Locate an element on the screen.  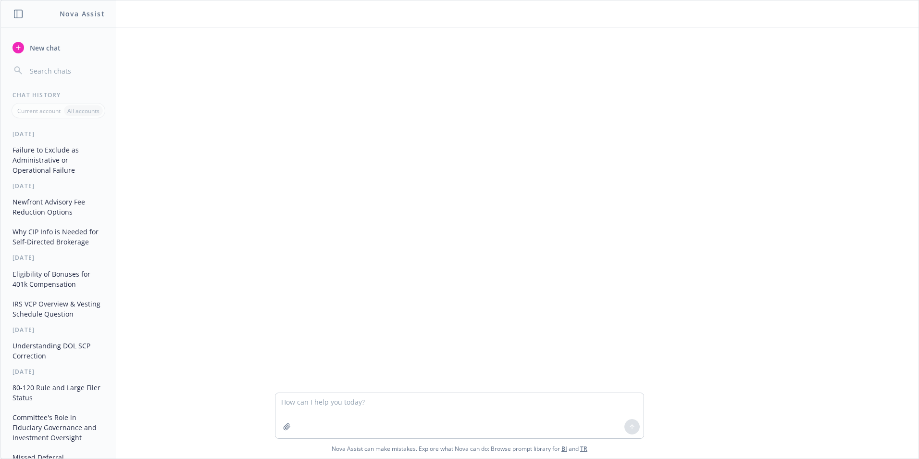
button: New chat is located at coordinates (58, 48).